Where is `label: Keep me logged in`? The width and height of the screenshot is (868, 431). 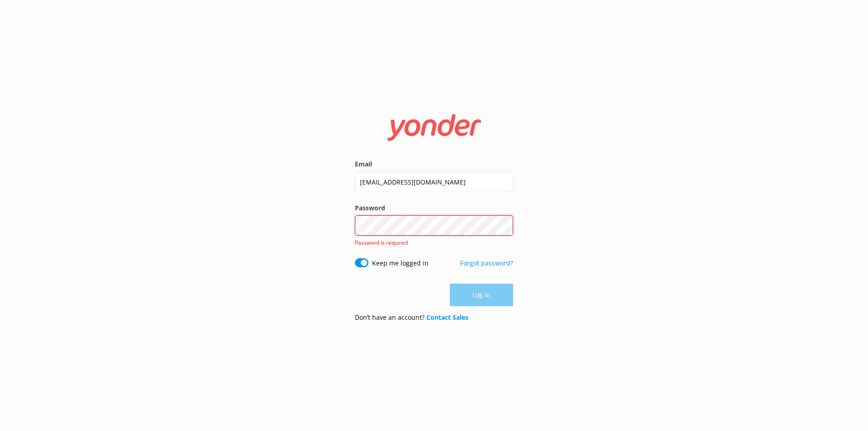 label: Keep me logged in is located at coordinates (400, 263).